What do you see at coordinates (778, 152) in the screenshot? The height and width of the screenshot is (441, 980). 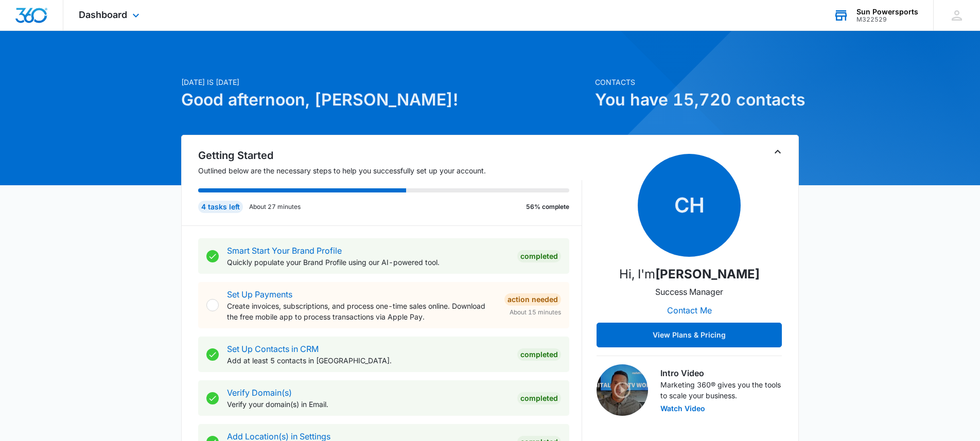 I see `button: Toggle Collapse` at bounding box center [778, 152].